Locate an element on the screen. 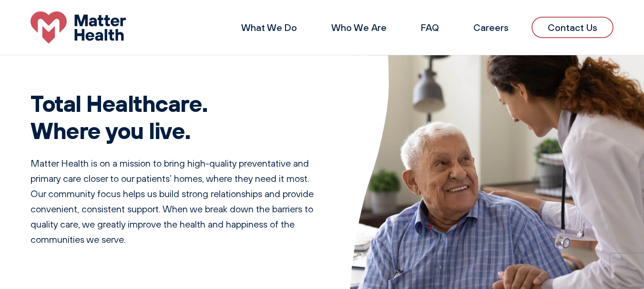 The width and height of the screenshot is (644, 289). a: Contact Us is located at coordinates (573, 27).